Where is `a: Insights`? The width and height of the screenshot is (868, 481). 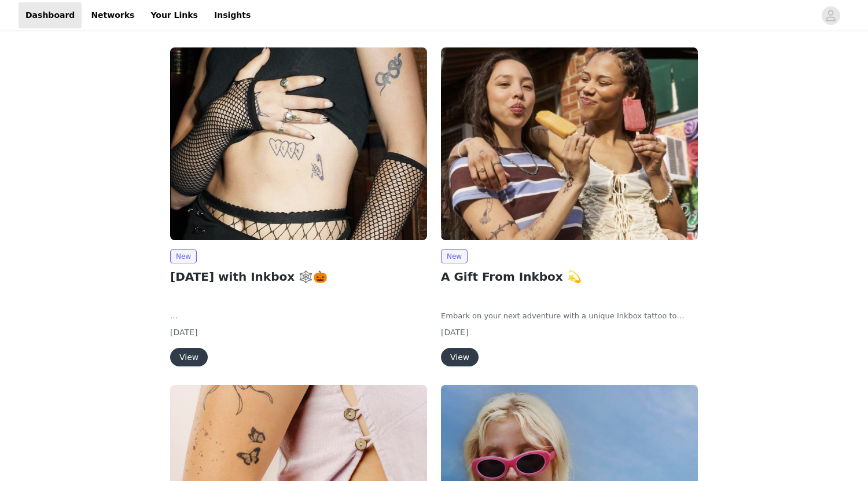
a: Insights is located at coordinates (232, 15).